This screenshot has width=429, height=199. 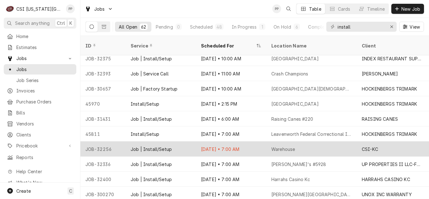 What do you see at coordinates (380, 119) in the screenshot?
I see `div: RAISING CANES` at bounding box center [380, 119].